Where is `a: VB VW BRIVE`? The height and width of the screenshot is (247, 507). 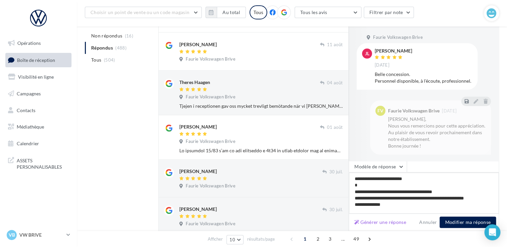 a: VB VW BRIVE is located at coordinates (38, 235).